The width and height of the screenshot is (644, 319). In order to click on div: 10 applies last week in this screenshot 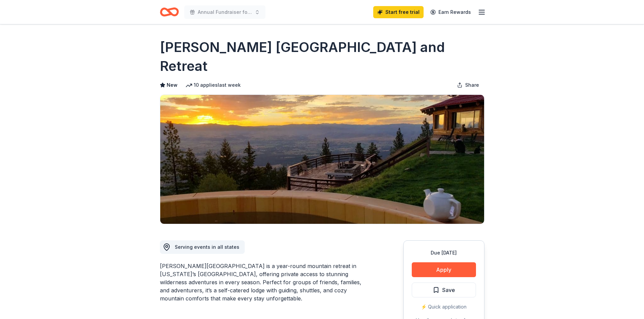, I will do `click(213, 85)`.